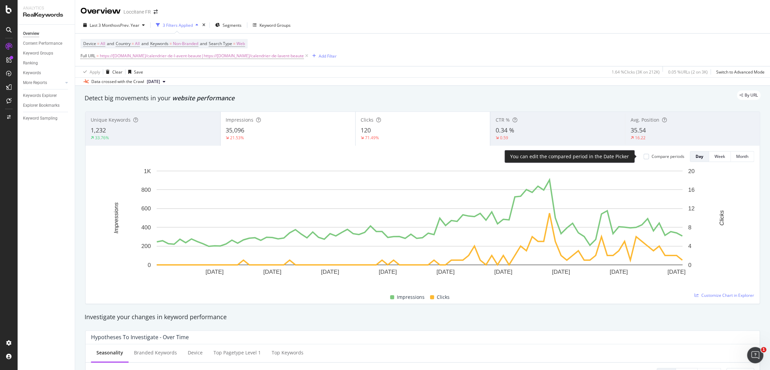  What do you see at coordinates (739, 72) in the screenshot?
I see `button: Switch to Advanced Mode` at bounding box center [739, 72].